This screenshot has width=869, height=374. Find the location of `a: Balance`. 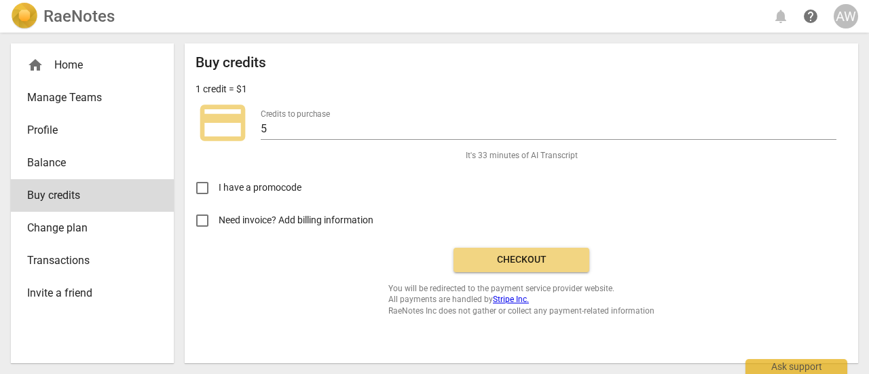

a: Balance is located at coordinates (92, 163).